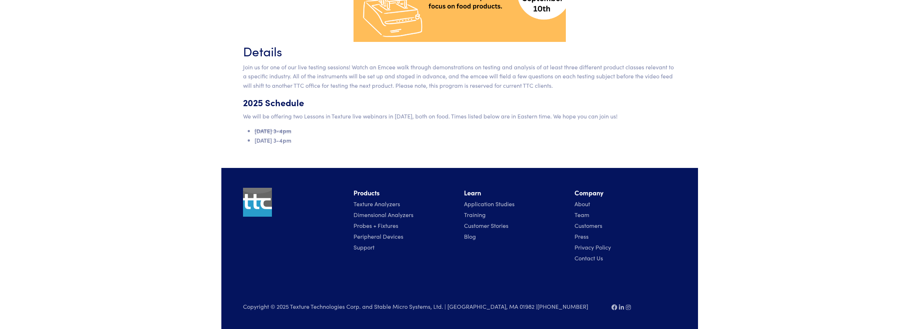 Image resolution: width=919 pixels, height=329 pixels. I want to click on a: Customers, so click(589, 225).